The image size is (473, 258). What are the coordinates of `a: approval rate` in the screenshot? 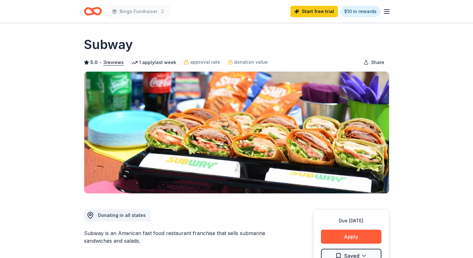 It's located at (202, 62).